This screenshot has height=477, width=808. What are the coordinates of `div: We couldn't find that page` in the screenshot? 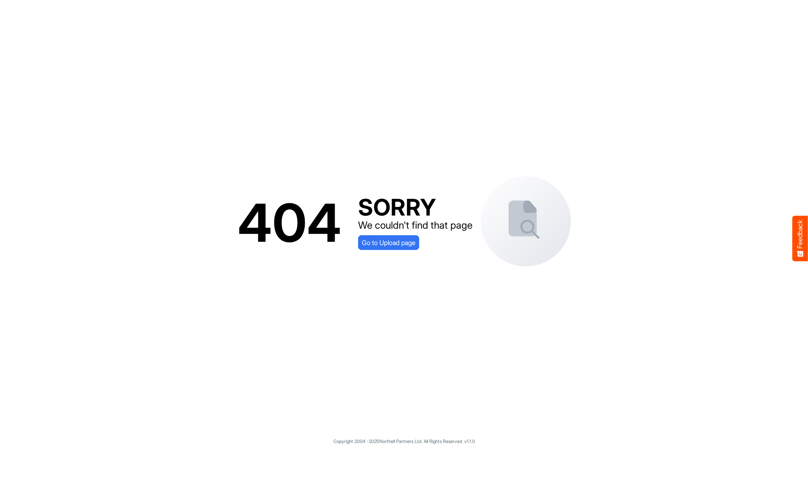 It's located at (415, 225).